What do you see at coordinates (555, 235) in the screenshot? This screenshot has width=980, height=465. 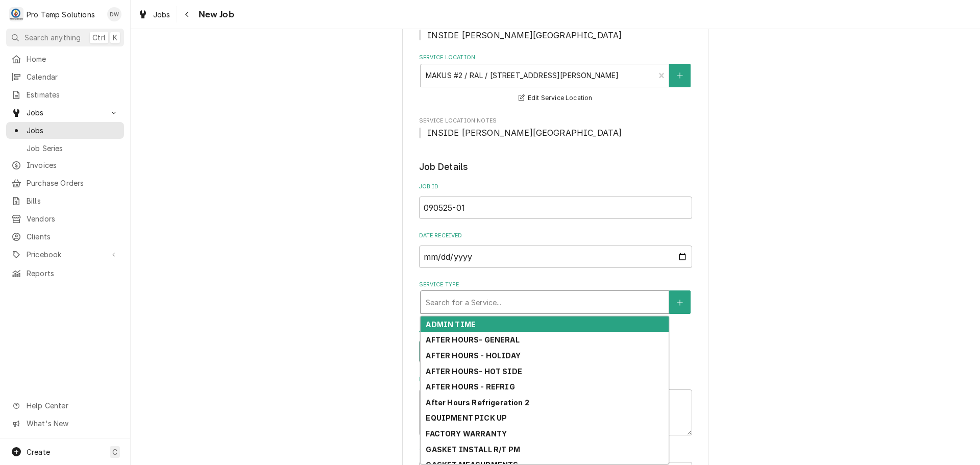 I see `label: Date Received` at bounding box center [555, 235].